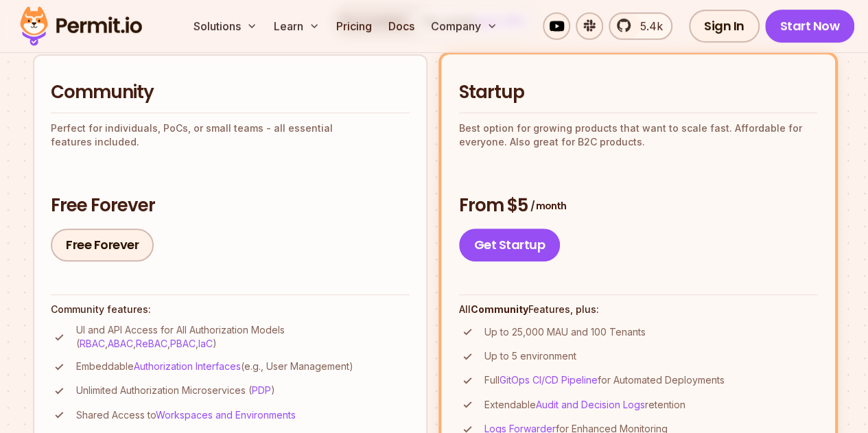  What do you see at coordinates (463, 26) in the screenshot?
I see `button: Company` at bounding box center [463, 26].